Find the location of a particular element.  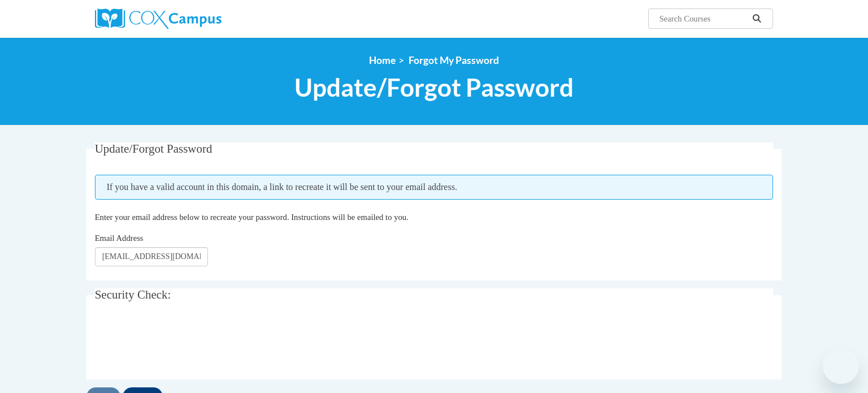

img: Cox Campus is located at coordinates (158, 19).